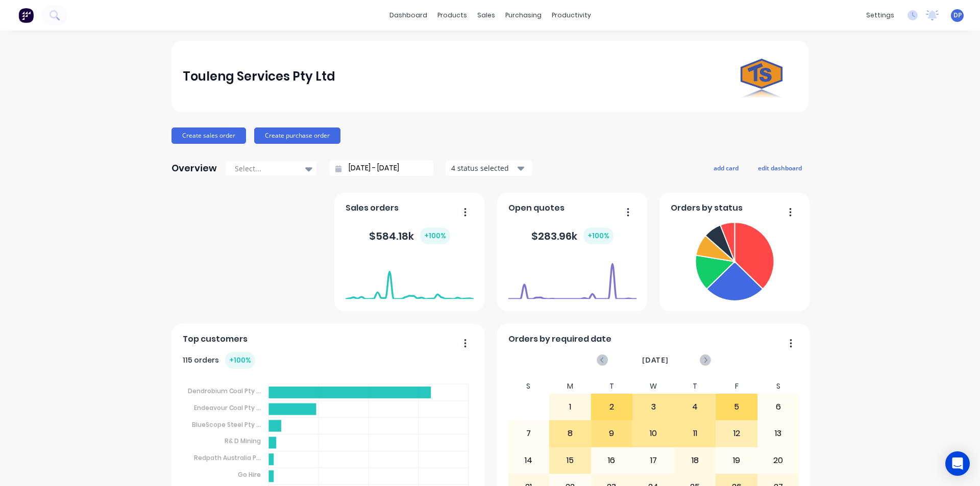 This screenshot has width=980, height=486. What do you see at coordinates (226, 424) in the screenshot?
I see `tspan: BlueScope Steel Pty ...` at bounding box center [226, 424].